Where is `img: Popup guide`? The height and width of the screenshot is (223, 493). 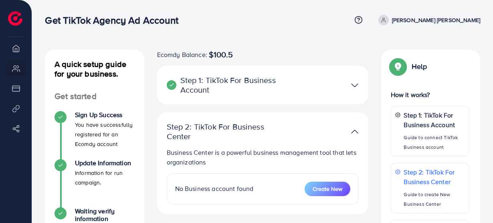
img: Popup guide is located at coordinates (398, 67).